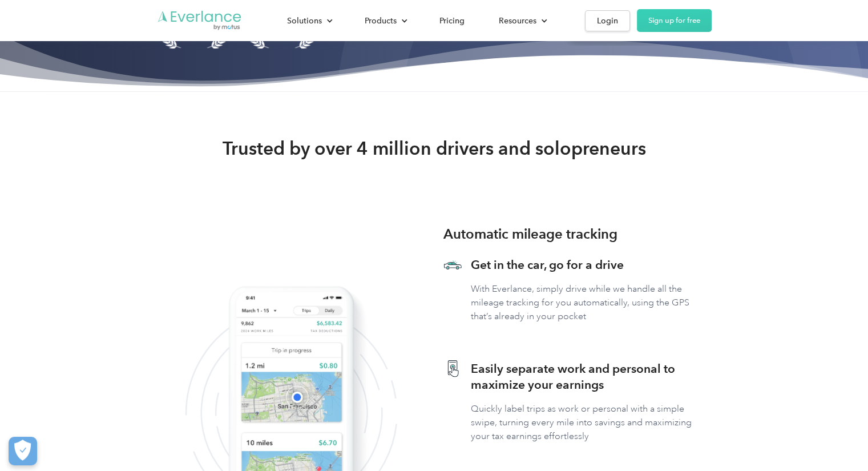  Describe the element at coordinates (607, 20) in the screenshot. I see `a: Login` at that location.